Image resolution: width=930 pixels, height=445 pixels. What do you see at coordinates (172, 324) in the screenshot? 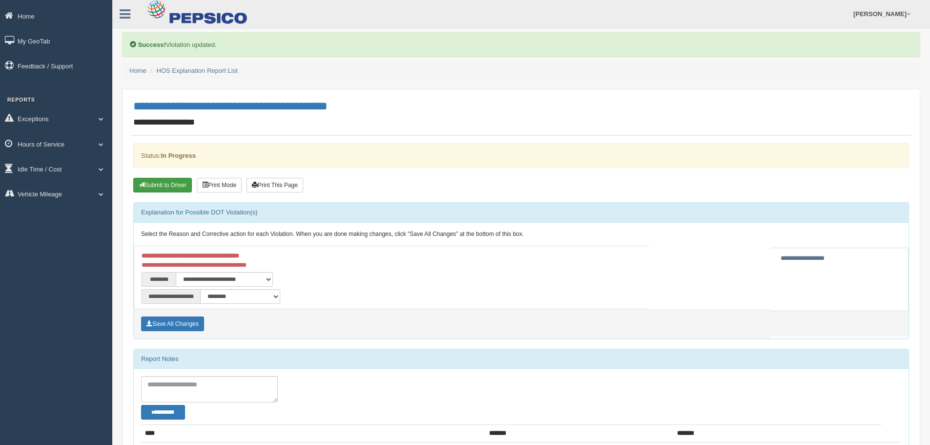
I see `button: Save` at bounding box center [172, 324].